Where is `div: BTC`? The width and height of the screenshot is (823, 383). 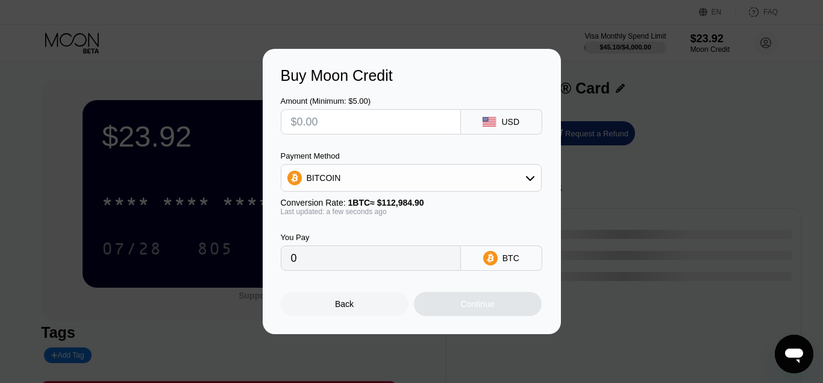
div: BTC is located at coordinates (511, 258).